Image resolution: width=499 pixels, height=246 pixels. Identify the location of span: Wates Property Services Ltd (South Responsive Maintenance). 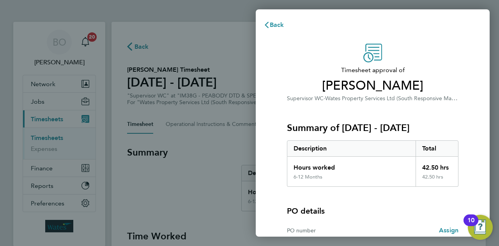
(401, 98).